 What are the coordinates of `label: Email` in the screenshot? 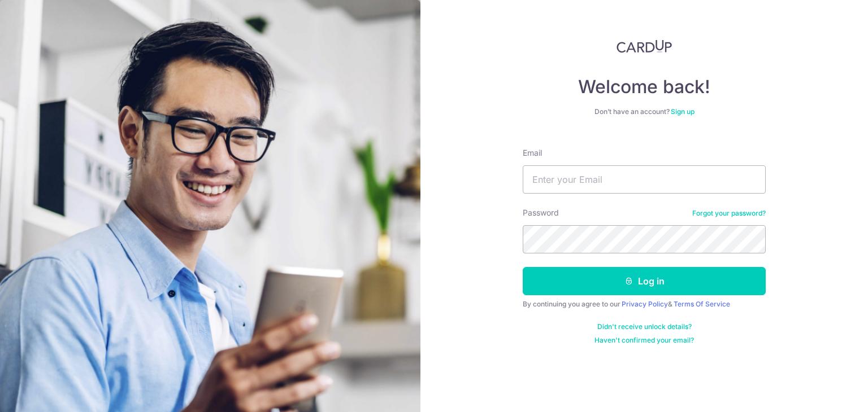 It's located at (532, 153).